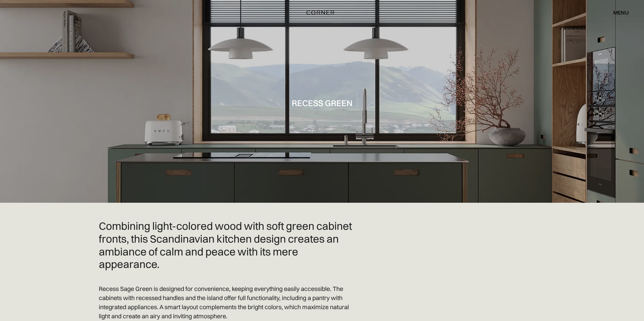 This screenshot has height=321, width=644. I want to click on a: home, so click(322, 12).